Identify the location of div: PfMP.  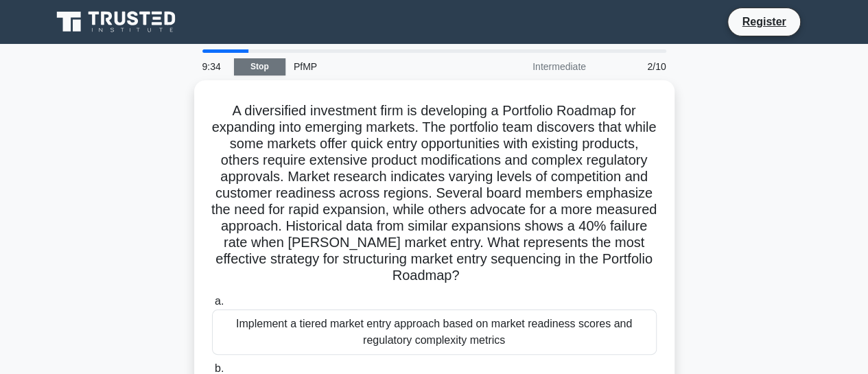
(380, 66).